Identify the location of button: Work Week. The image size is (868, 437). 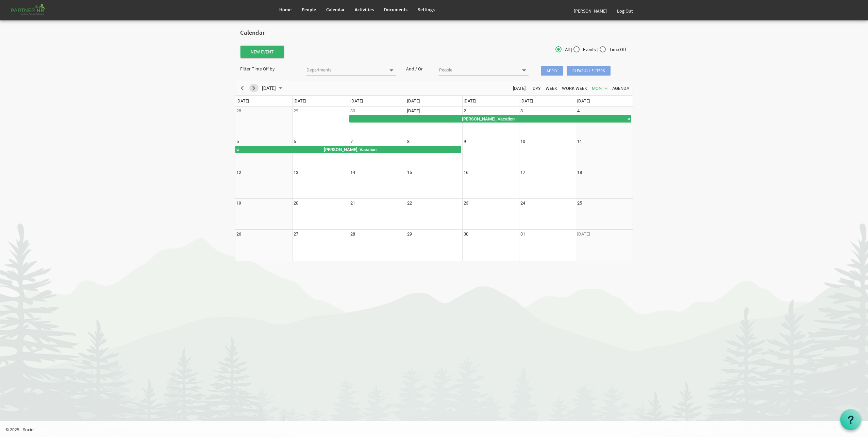
(574, 88).